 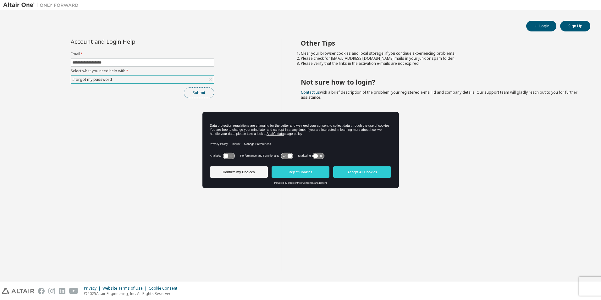 What do you see at coordinates (575, 26) in the screenshot?
I see `button: Sign Up` at bounding box center [575, 26].